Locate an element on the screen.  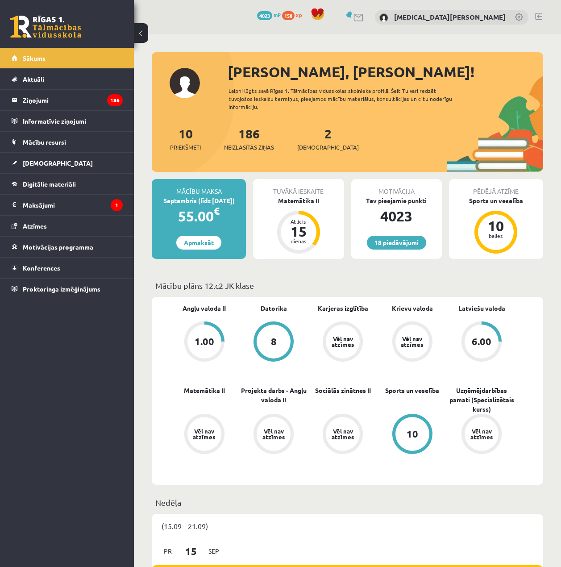
span: Sep is located at coordinates (214, 551).